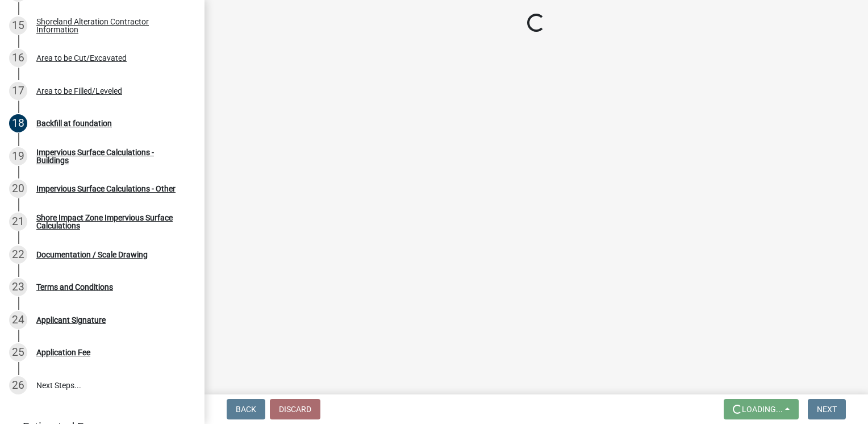  I want to click on div: Impervious Surface Calculations - Other, so click(105, 189).